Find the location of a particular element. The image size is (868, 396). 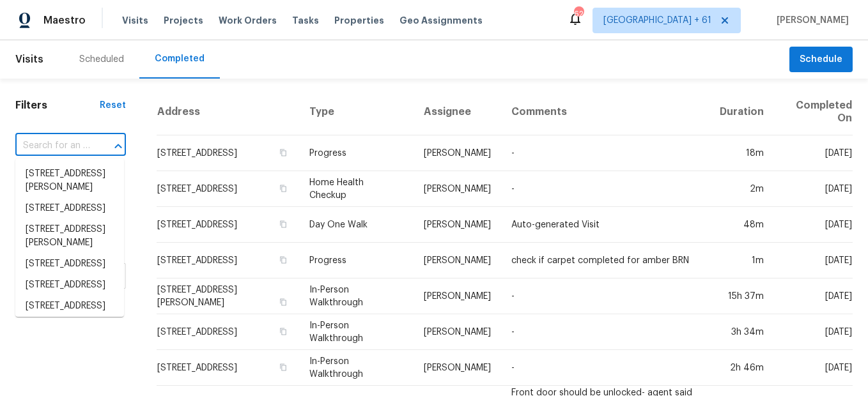

td: 2m is located at coordinates (741, 189).